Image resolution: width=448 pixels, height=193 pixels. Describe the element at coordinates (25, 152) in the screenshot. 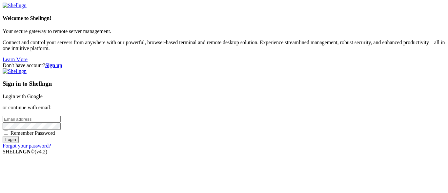

I see `span: SHELL ©` at that location.